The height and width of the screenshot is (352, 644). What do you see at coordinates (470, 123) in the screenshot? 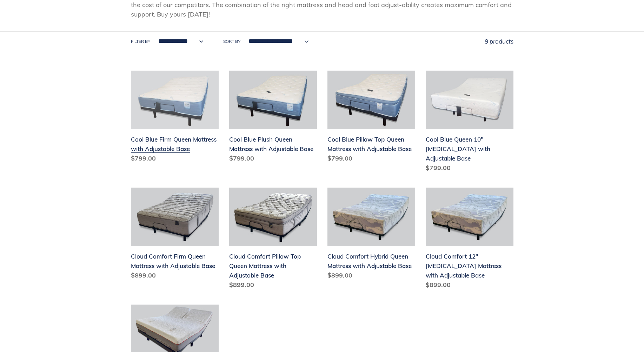
I see `a: Cool Blue Queen 10" Memory Foam with Adjustable Base` at bounding box center [470, 123].